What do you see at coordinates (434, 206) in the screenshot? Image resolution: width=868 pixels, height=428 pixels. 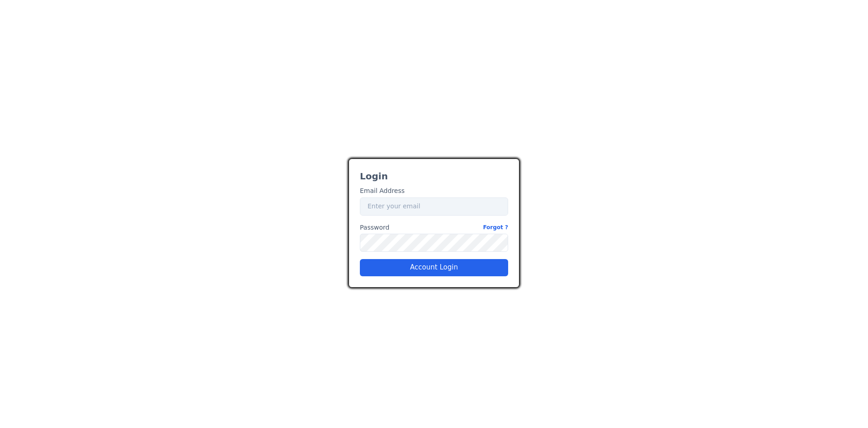 I see `input: Enter your email` at bounding box center [434, 206].